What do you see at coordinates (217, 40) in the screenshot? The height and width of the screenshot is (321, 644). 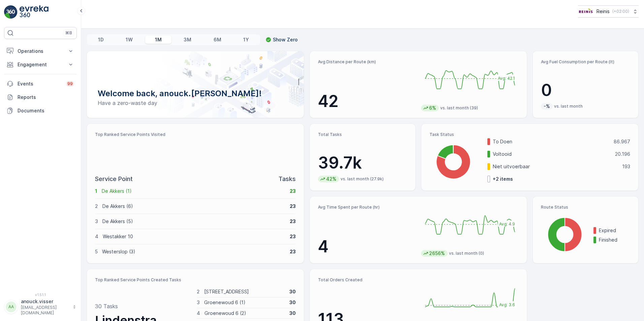 I see `p: 6M` at bounding box center [217, 40].